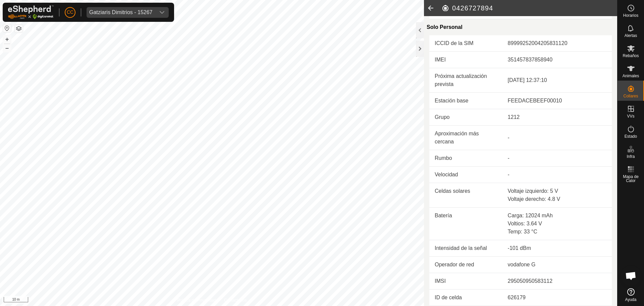 The height and width of the screenshot is (306, 644). I want to click on td: 89999252004205831120, so click(557, 43).